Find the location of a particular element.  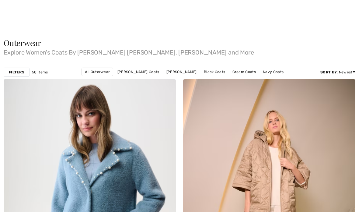

a: Cream Coats is located at coordinates (244, 72).